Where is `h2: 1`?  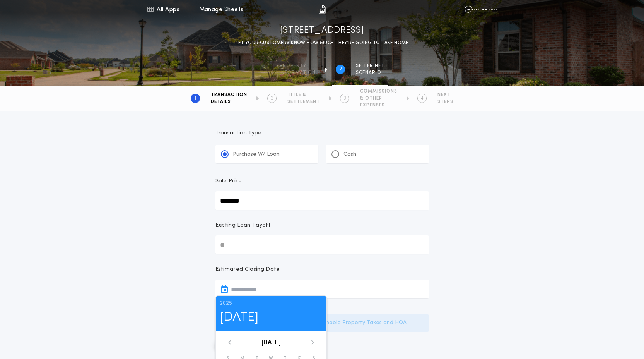 h2: 1 is located at coordinates (196, 98).